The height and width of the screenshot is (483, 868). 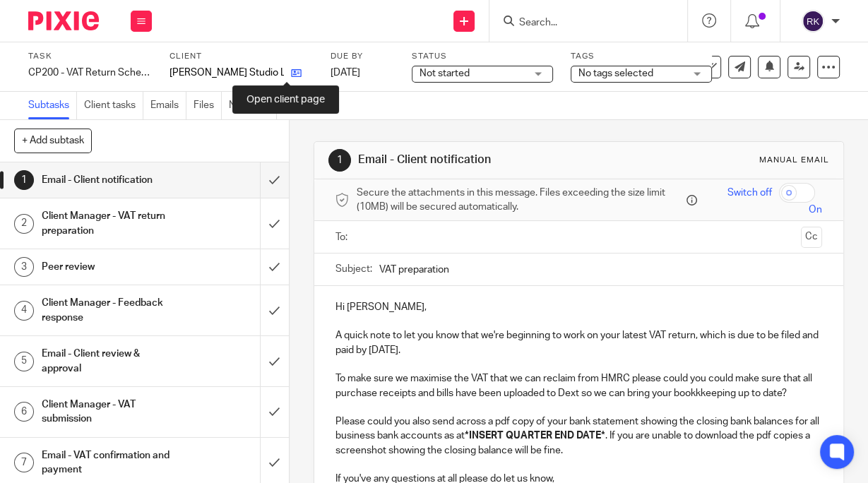 What do you see at coordinates (110, 310) in the screenshot?
I see `h1: Client Manager - Feedback response` at bounding box center [110, 310].